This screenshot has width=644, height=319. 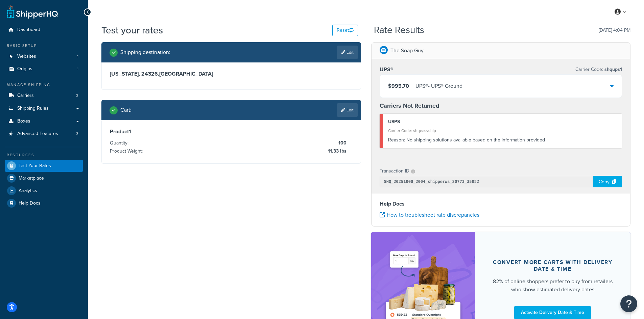 I want to click on span: $995.70, so click(x=398, y=86).